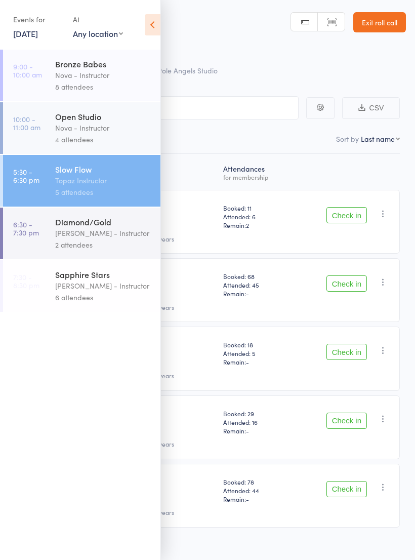  I want to click on button: CSV, so click(371, 108).